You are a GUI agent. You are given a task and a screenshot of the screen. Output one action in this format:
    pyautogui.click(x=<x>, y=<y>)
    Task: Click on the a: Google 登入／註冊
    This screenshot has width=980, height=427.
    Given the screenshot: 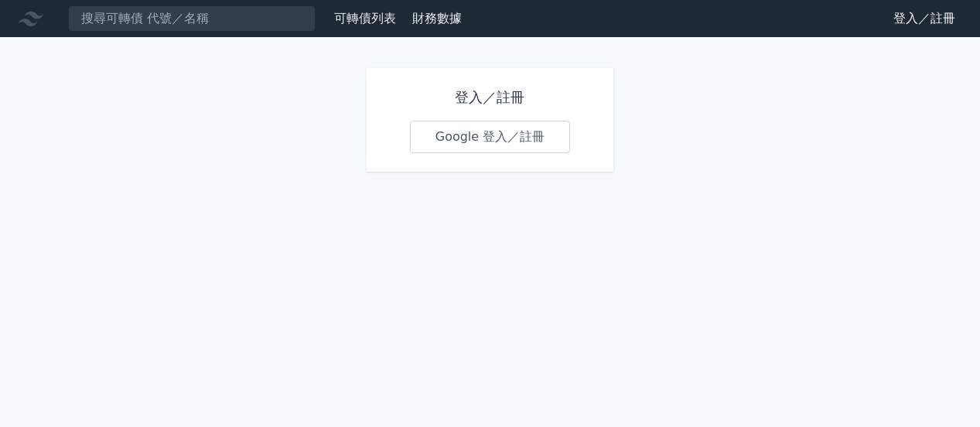 What is the action you would take?
    pyautogui.click(x=490, y=137)
    